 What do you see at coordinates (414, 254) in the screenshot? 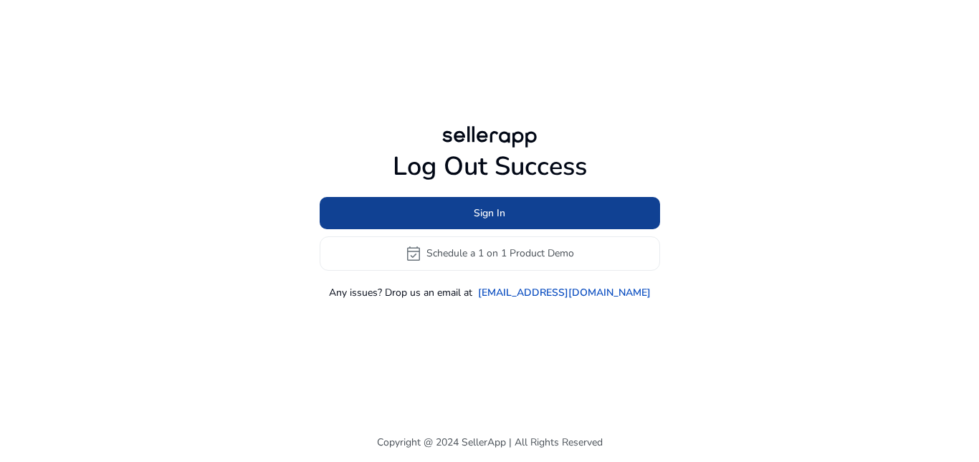
I see `span: event_available` at bounding box center [414, 254].